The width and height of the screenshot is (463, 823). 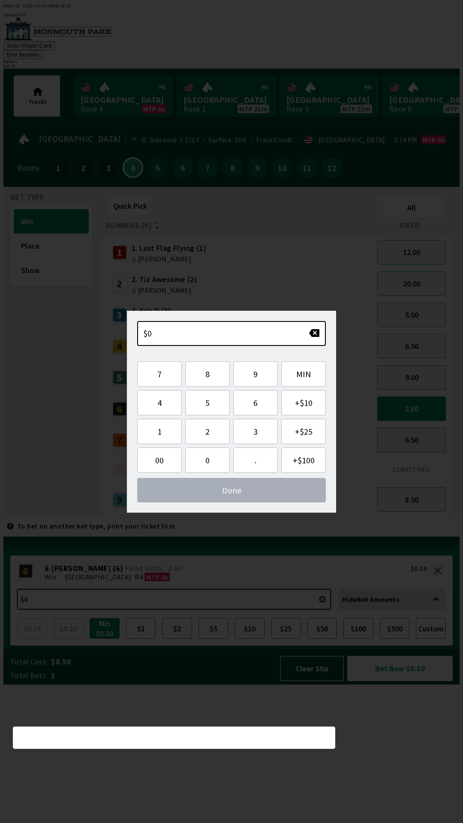 I want to click on span: 0, so click(x=207, y=460).